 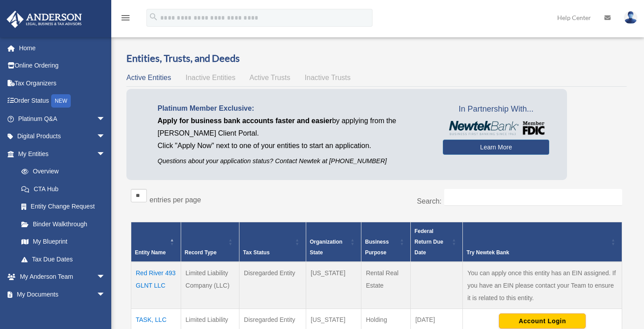 I want to click on img: NewtekBankLogoSM.png, so click(x=496, y=128).